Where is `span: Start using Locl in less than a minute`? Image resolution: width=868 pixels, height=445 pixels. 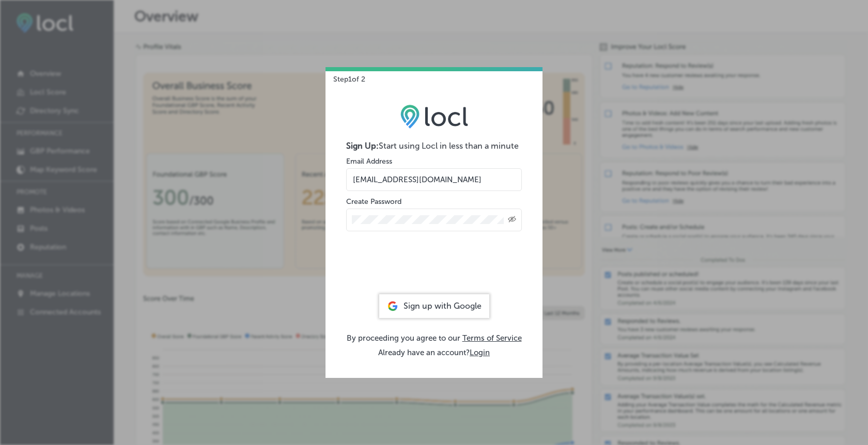 span: Start using Locl in less than a minute is located at coordinates (448, 145).